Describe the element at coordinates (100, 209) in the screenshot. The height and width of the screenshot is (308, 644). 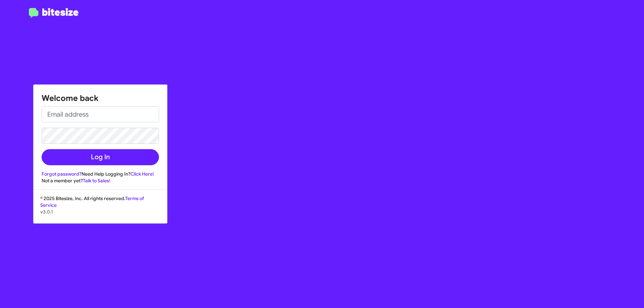
I see `div: © 2025 Bitesize, Inc. All rights reserved.` at that location.